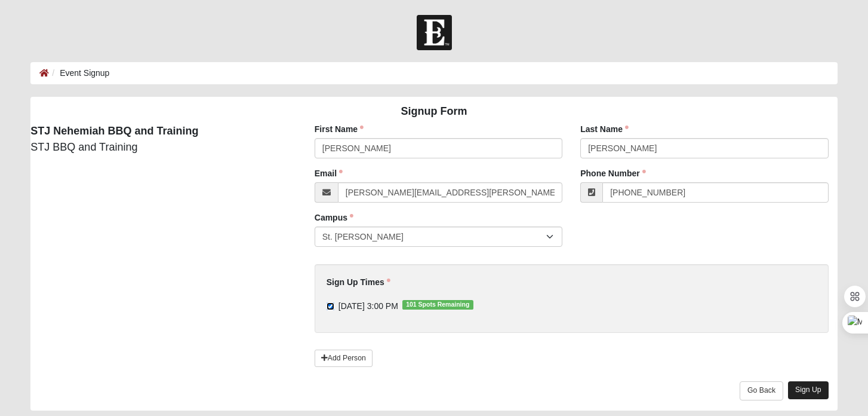 Image resolution: width=868 pixels, height=416 pixels. What do you see at coordinates (809, 390) in the screenshot?
I see `a: Sign Up` at bounding box center [809, 390].